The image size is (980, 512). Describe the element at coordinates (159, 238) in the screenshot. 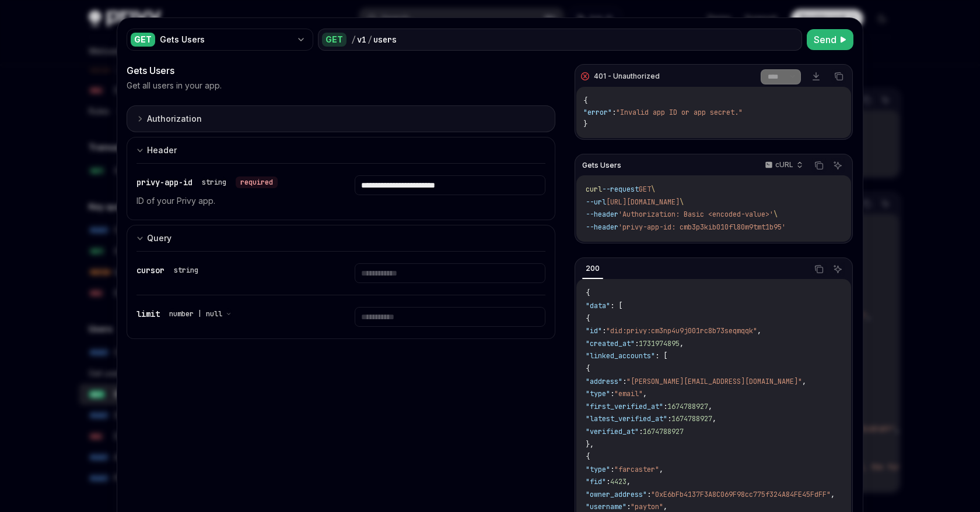

I see `div: Query` at that location.